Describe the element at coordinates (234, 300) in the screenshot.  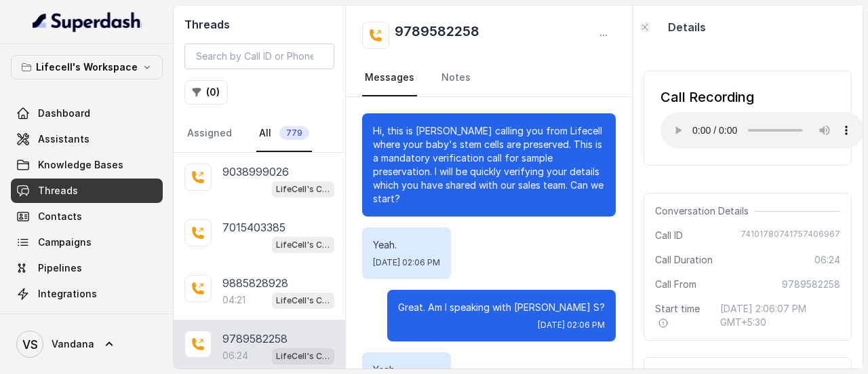
I see `p: 04:21` at that location.